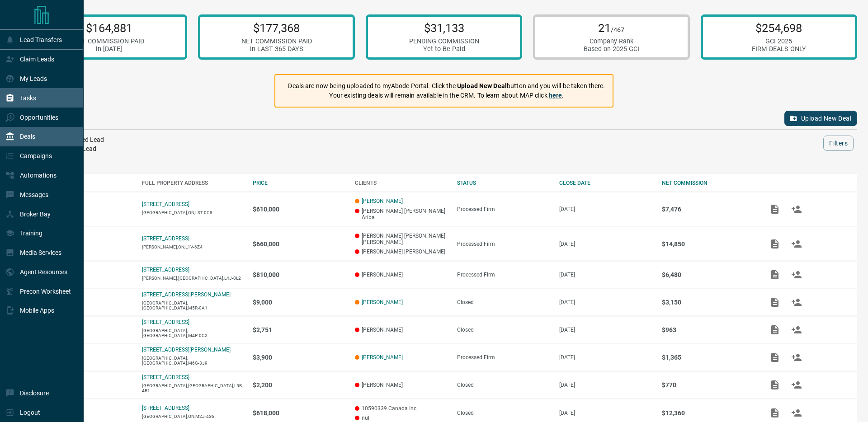  What do you see at coordinates (299, 358) in the screenshot?
I see `p: $3,900` at bounding box center [299, 358].